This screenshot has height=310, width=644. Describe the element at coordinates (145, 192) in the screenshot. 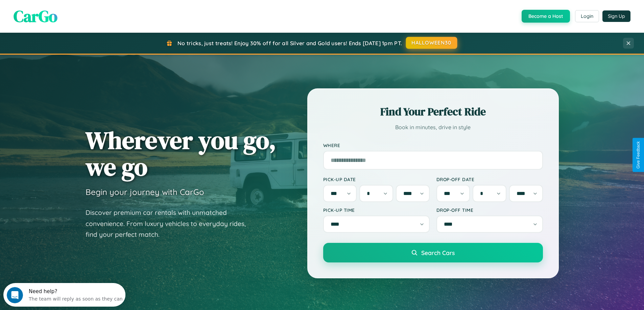

I see `h3: Begin your journey with CarGo` at that location.